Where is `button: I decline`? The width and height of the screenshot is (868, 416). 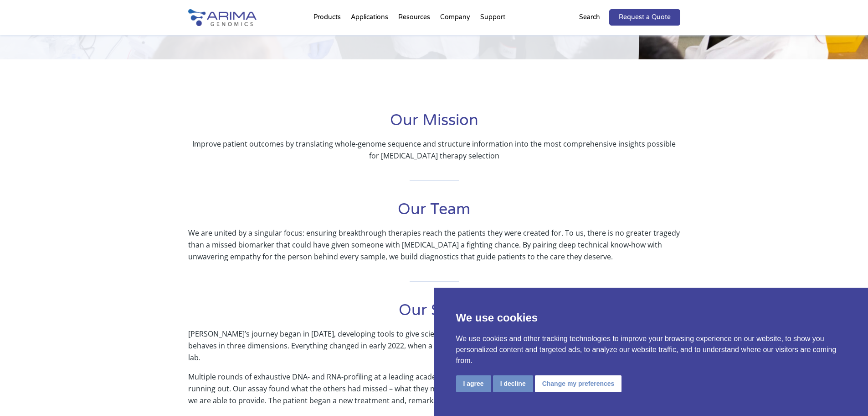 button: I decline is located at coordinates (513, 384).